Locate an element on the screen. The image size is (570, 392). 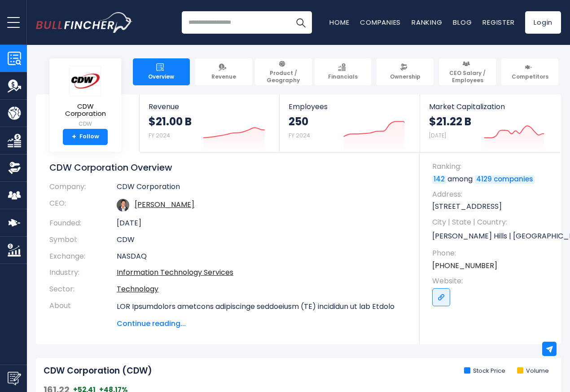
img: Bullfincher logo is located at coordinates (84, 23).